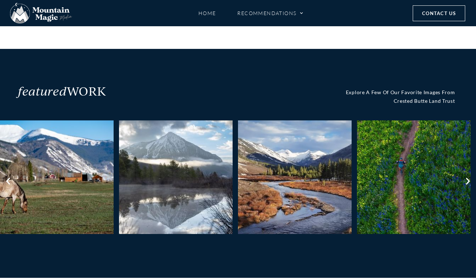 The height and width of the screenshot is (280, 476). I want to click on p: Explore A Few Of Our Favorite Images From Crested Butte Land Trust, so click(382, 97).